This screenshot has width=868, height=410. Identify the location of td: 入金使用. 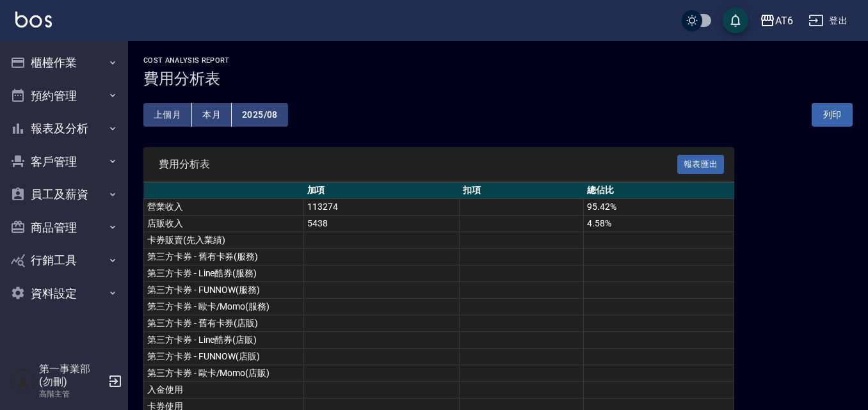
(224, 390).